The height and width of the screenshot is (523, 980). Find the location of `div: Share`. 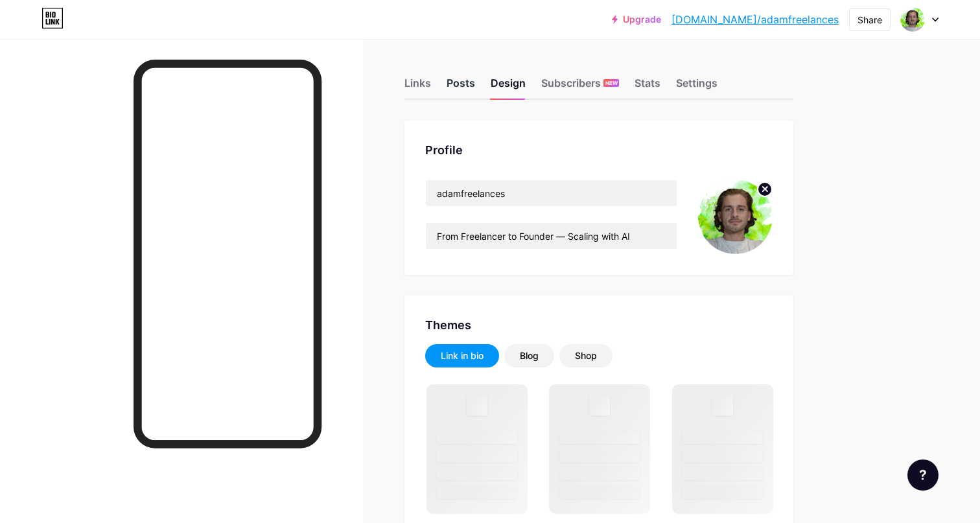

div: Share is located at coordinates (870, 19).